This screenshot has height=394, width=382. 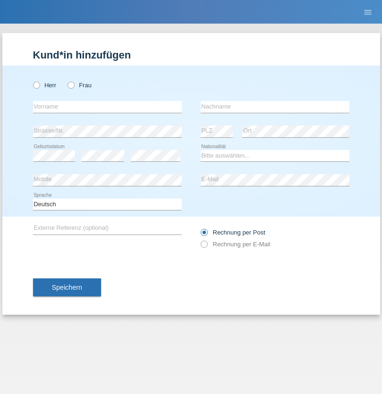 I want to click on label: Rechnung per Post, so click(x=233, y=232).